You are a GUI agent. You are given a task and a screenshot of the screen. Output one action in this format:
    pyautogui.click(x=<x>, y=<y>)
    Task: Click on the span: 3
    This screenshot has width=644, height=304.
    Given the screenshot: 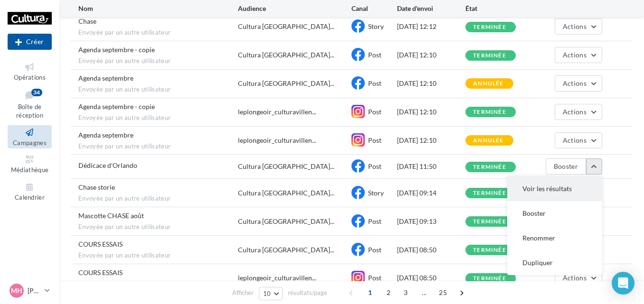 What is the action you would take?
    pyautogui.click(x=406, y=293)
    